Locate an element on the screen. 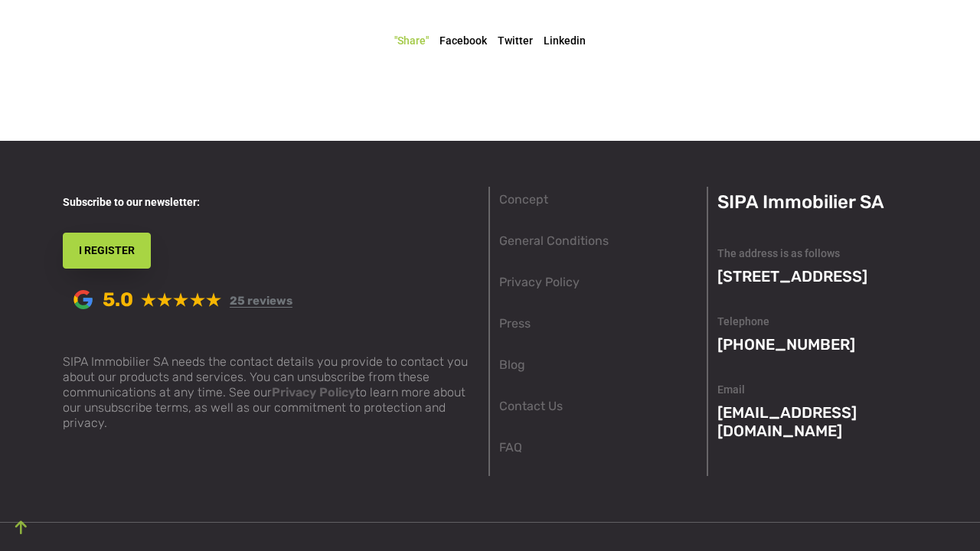 This screenshot has width=980, height=551. h3: Subscribe to our newsletter: is located at coordinates (271, 202).